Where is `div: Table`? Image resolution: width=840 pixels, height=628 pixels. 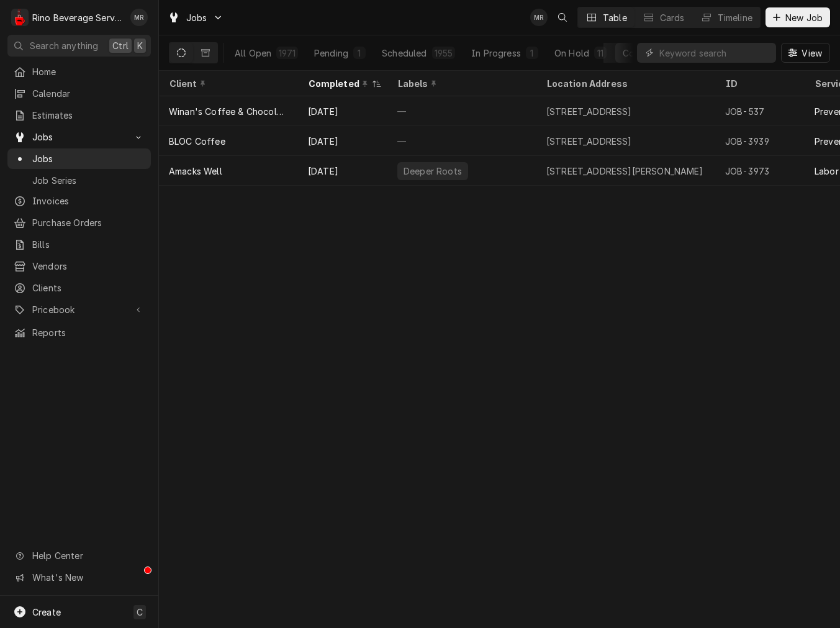
div: Table is located at coordinates (615, 18).